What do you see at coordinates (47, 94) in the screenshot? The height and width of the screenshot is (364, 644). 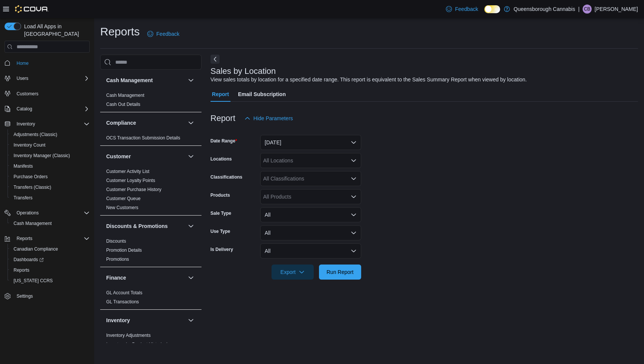 I see `button: Customers` at bounding box center [47, 94].